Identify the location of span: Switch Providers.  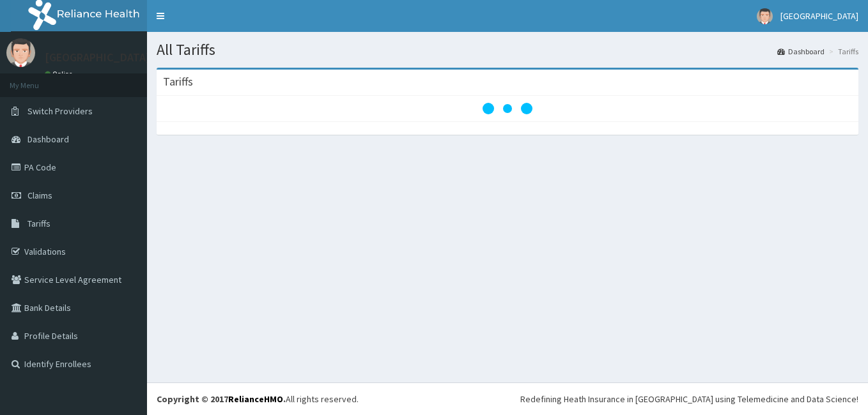
(60, 111).